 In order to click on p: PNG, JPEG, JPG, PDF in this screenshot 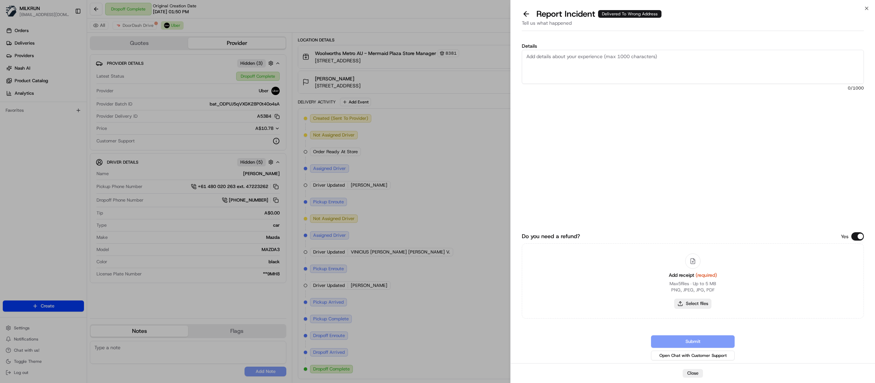, I will do `click(693, 290)`.